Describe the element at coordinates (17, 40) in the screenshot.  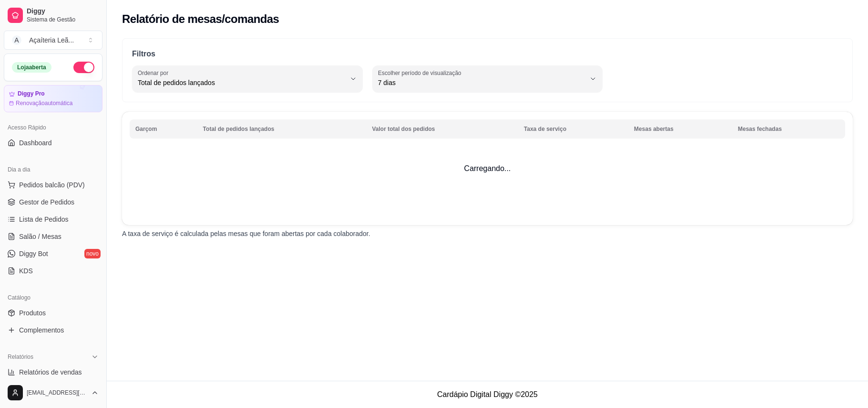
I see `span: A` at that location.